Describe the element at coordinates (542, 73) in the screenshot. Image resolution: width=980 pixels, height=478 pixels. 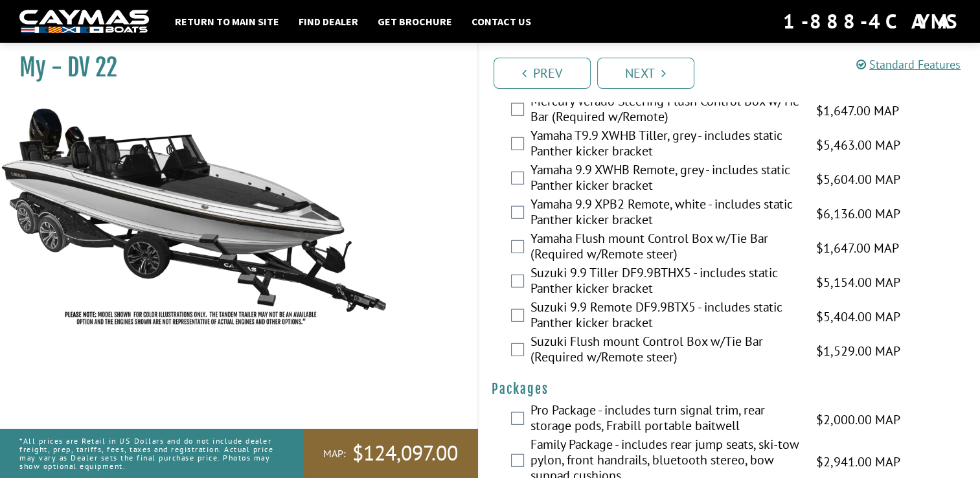
I see `a: Prev` at that location.